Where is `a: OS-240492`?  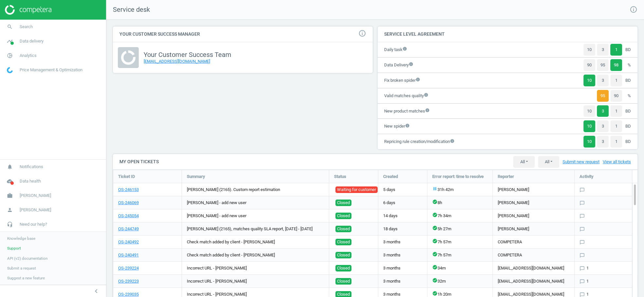
a: OS-240492 is located at coordinates (128, 242).